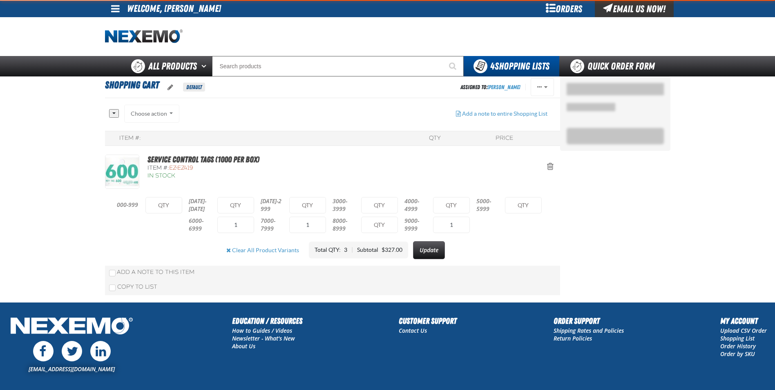  I want to click on button: oro.shoppinglist.label.edit.tooltip, so click(170, 87).